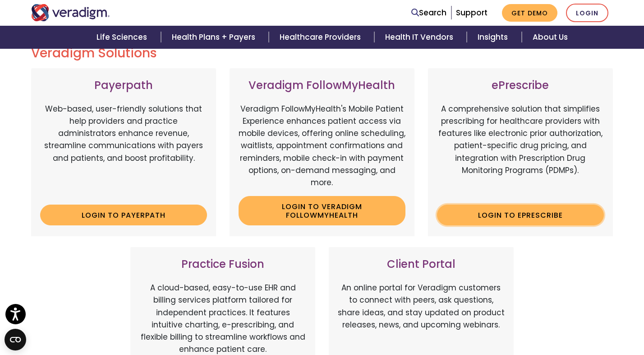 The height and width of the screenshot is (355, 644). What do you see at coordinates (472, 13) in the screenshot?
I see `a: Support` at bounding box center [472, 13].